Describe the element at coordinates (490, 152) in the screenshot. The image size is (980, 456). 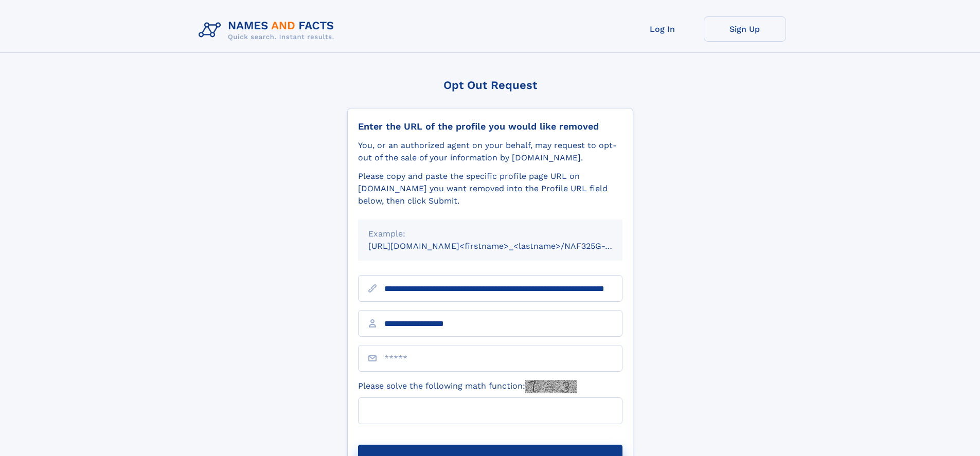
I see `div: You, or an authorized agent on your behalf, may request to opt-out of the sale of your informatio...` at that location.